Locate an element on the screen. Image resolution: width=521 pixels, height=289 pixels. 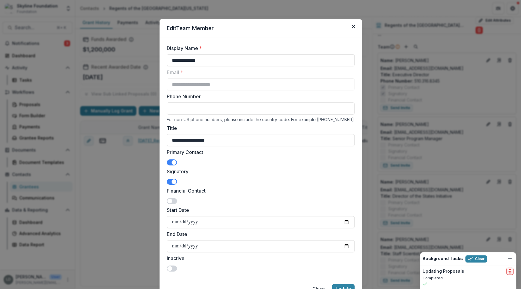
label: Title is located at coordinates (259, 128).